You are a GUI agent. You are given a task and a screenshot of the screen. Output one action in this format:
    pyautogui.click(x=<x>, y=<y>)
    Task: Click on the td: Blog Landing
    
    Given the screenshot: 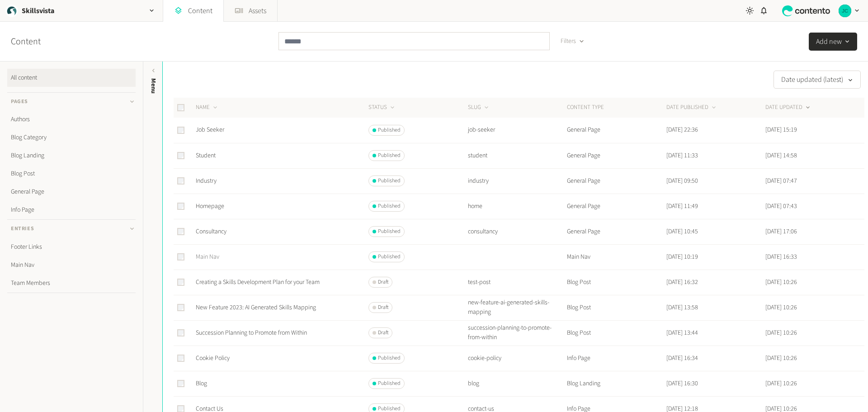 What is the action you would take?
    pyautogui.click(x=616, y=383)
    